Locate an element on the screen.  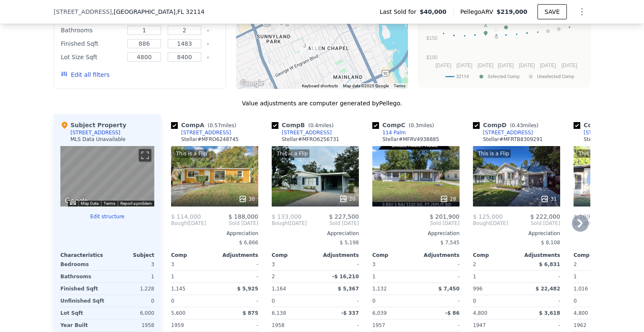
div: Stellar # MFRO6248745 is located at coordinates (210, 140).